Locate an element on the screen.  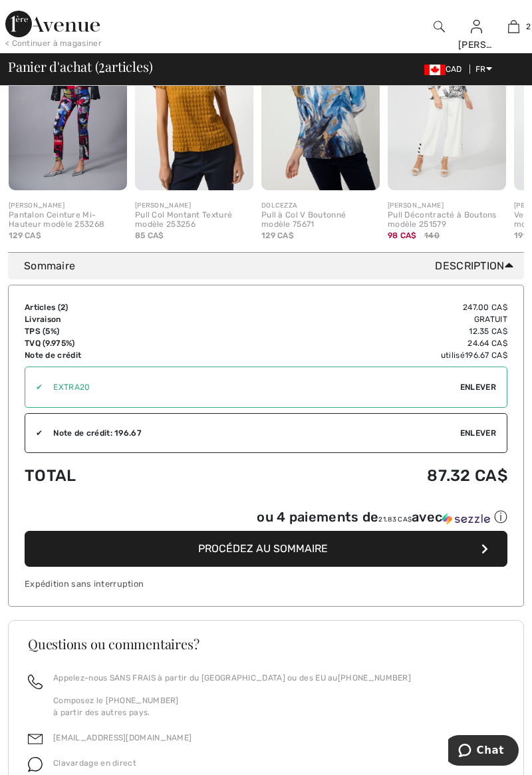
button: Procédez au sommaire is located at coordinates (266, 549).